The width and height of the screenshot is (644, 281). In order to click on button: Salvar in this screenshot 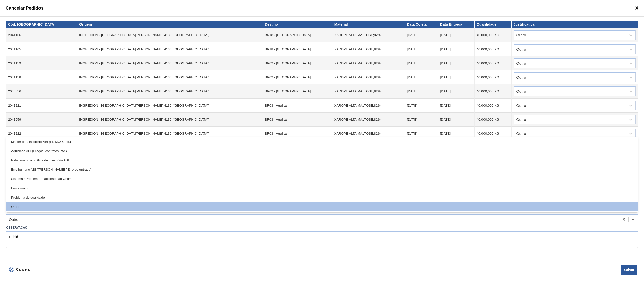, I will do `click(629, 270)`.